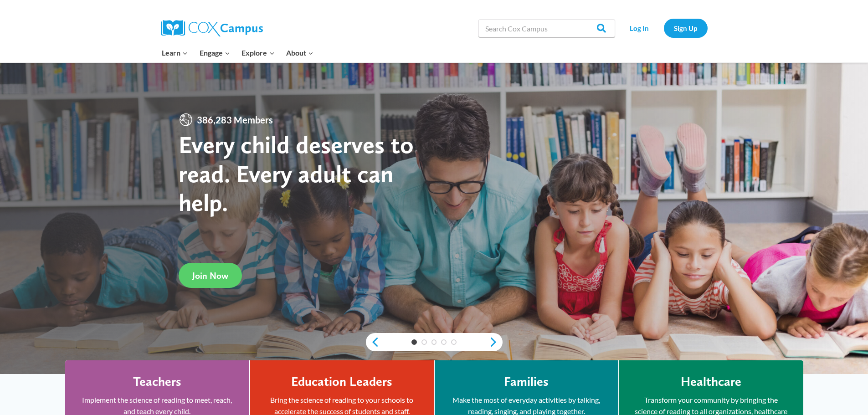 The image size is (868, 415). What do you see at coordinates (238, 53) in the screenshot?
I see `nav: Primary Navigation` at bounding box center [238, 53].